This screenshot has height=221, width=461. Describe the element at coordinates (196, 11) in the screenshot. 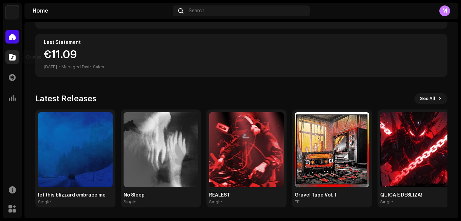

I see `span: Search` at that location.